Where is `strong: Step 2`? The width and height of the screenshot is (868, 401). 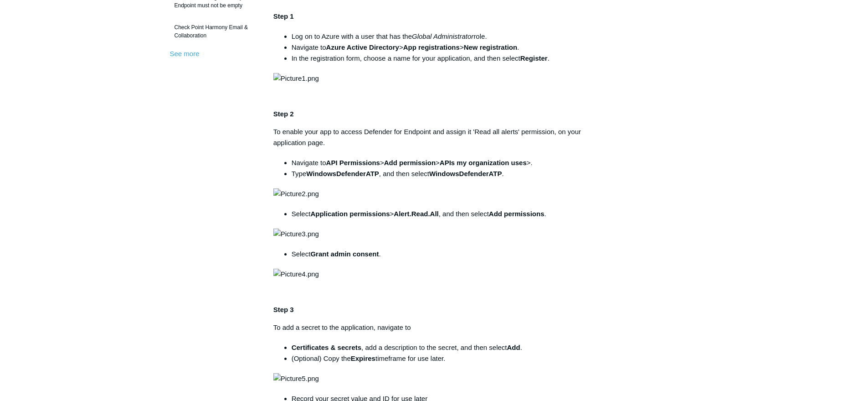
strong: Step 2 is located at coordinates (283, 113).